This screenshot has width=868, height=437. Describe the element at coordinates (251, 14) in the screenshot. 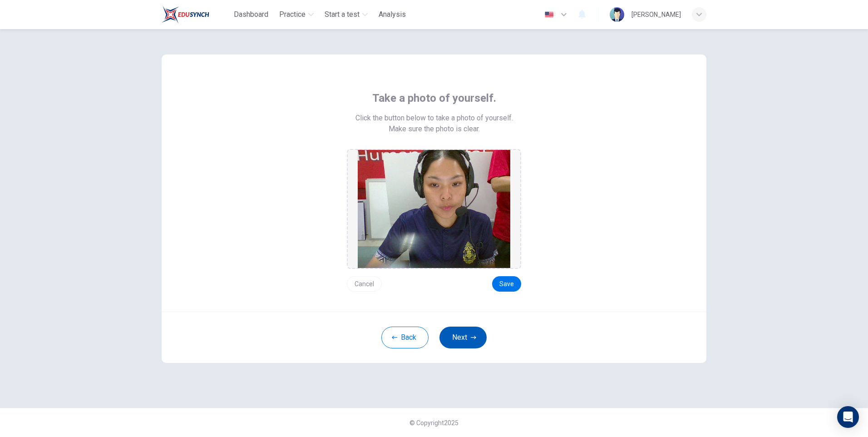

I see `a: Dashboard` at that location.